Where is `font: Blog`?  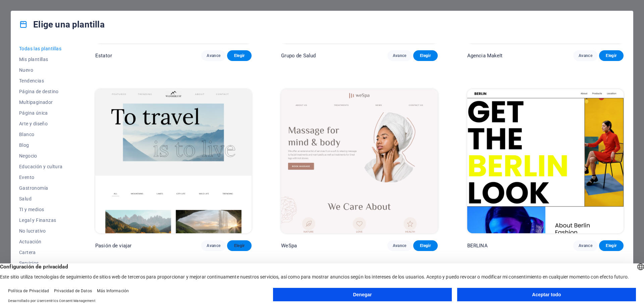 font: Blog is located at coordinates (24, 145).